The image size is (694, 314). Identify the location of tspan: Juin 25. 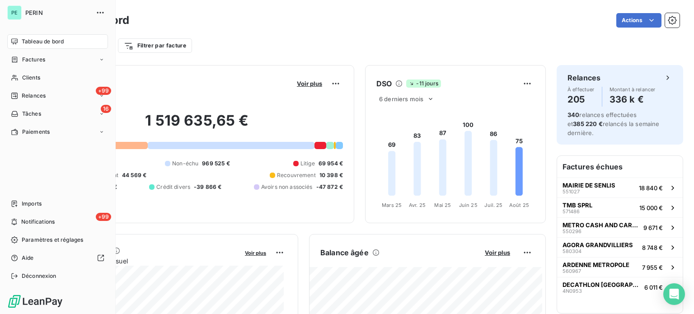
(468, 205).